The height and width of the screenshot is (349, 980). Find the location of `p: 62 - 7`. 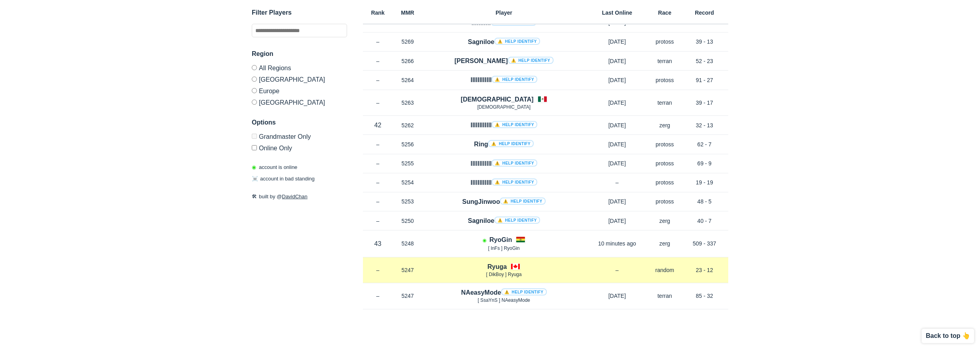

p: 62 - 7 is located at coordinates (704, 144).